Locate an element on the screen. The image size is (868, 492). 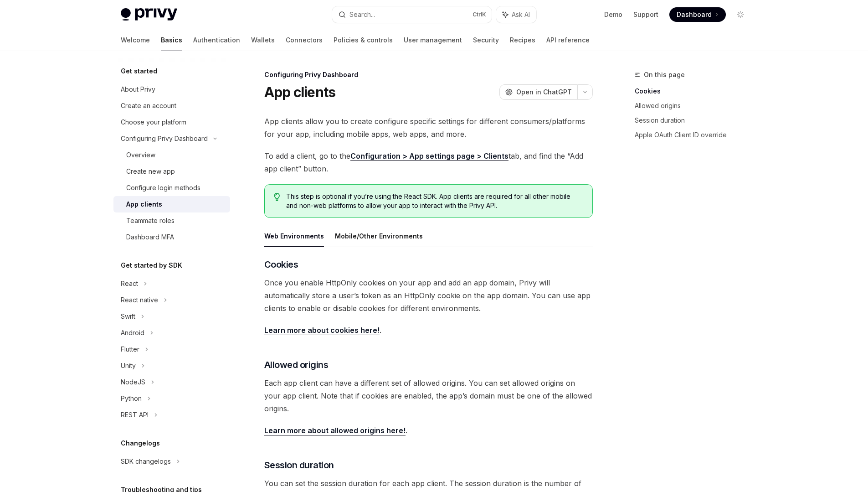
a: Overview is located at coordinates (172, 155).